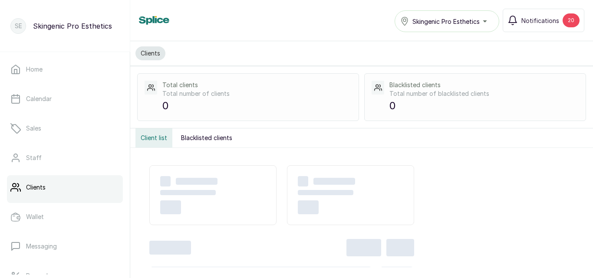  I want to click on p: Blacklisted clients, so click(484, 85).